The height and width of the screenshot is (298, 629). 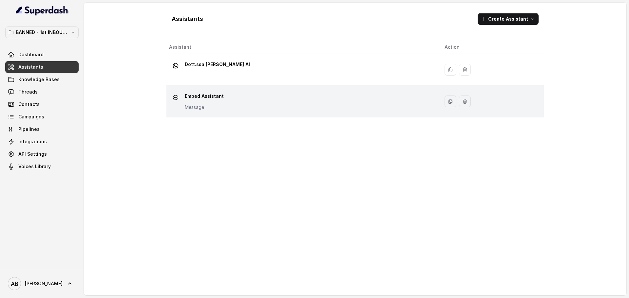 I want to click on span: Pipelines, so click(x=29, y=129).